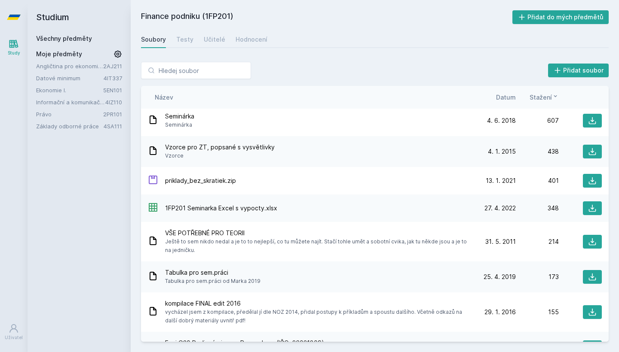  Describe the element at coordinates (164, 97) in the screenshot. I see `span: Název` at that location.